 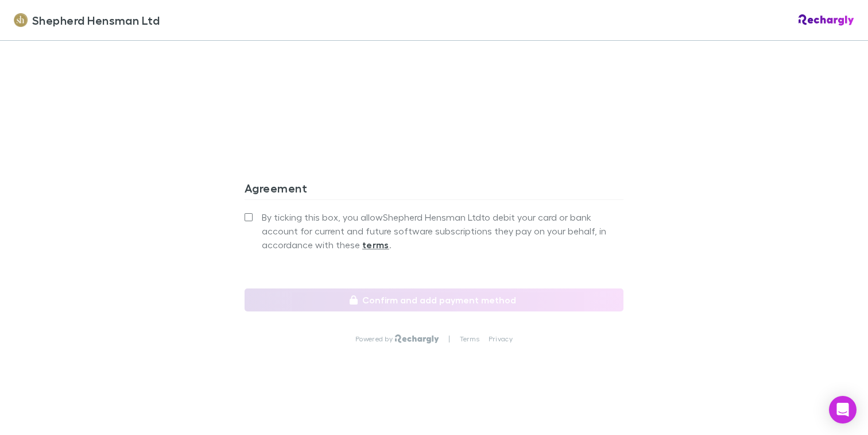 I want to click on div: Open Intercom Messenger, so click(x=842, y=409).